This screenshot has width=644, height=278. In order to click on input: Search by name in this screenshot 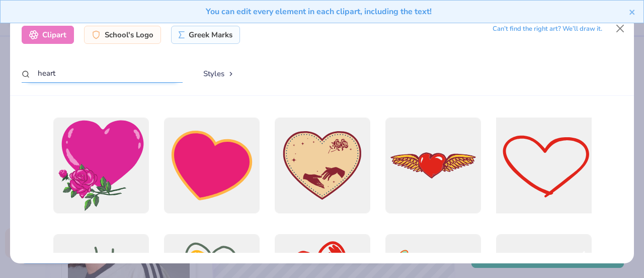, I will do `click(102, 73)`.